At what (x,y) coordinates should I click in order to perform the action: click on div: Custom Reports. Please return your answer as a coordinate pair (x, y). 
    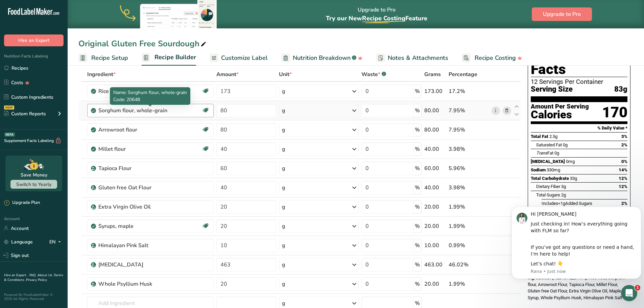
    Looking at the image, I should click on (25, 114).